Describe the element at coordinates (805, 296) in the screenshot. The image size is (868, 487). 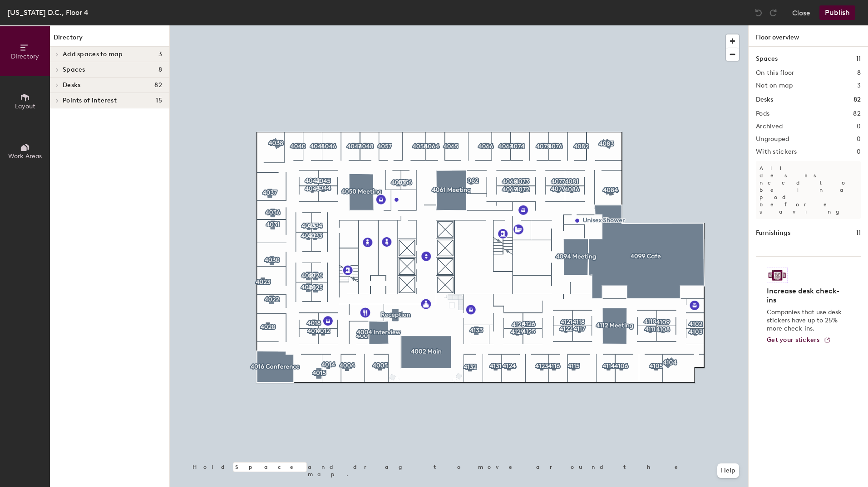
I see `h4: Increase desk check-ins` at that location.